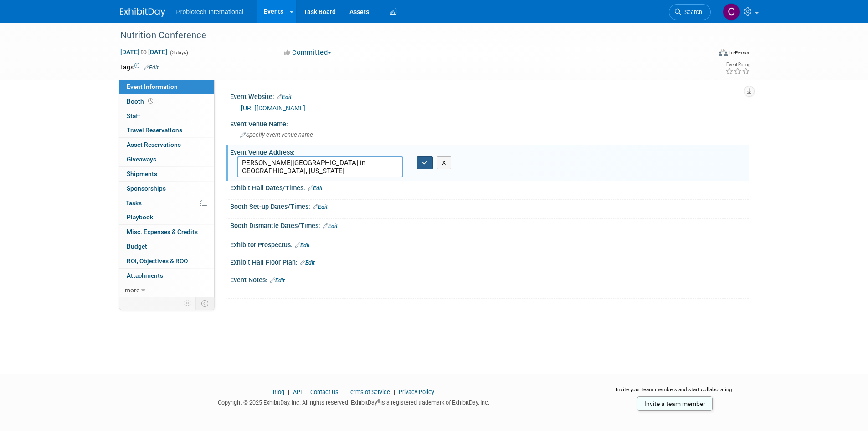  What do you see at coordinates (723, 52) in the screenshot?
I see `img: Format-Inperson.png` at bounding box center [723, 52].